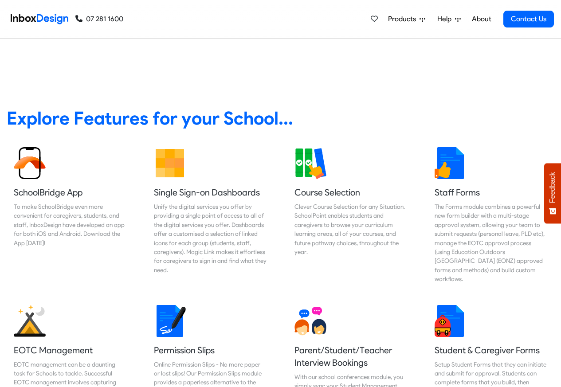  Describe the element at coordinates (210, 192) in the screenshot. I see `h5: Single Sign-on Dashboards` at that location.